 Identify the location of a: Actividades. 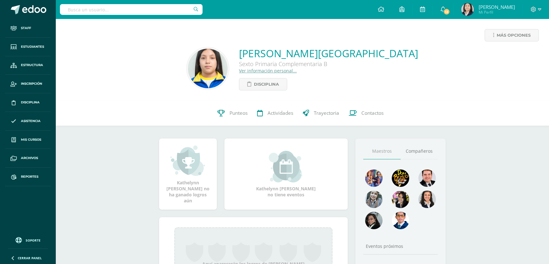
(275, 113).